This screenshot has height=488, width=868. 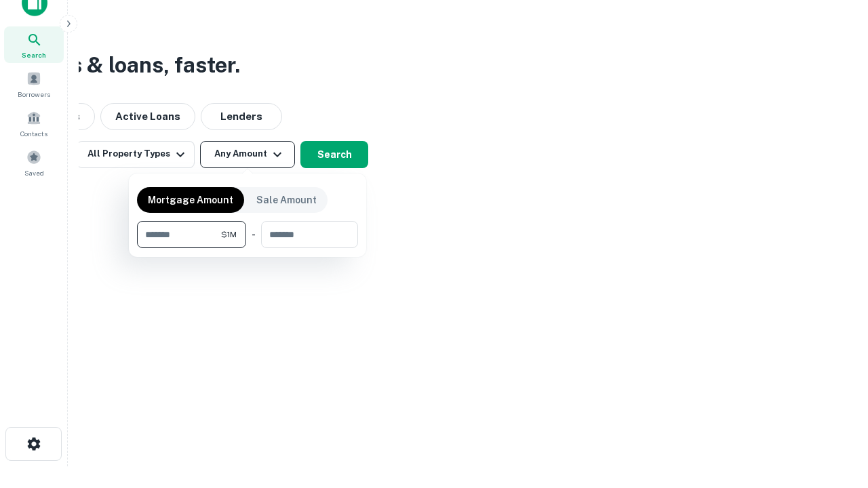 I want to click on p: Mortgage Amount, so click(x=190, y=200).